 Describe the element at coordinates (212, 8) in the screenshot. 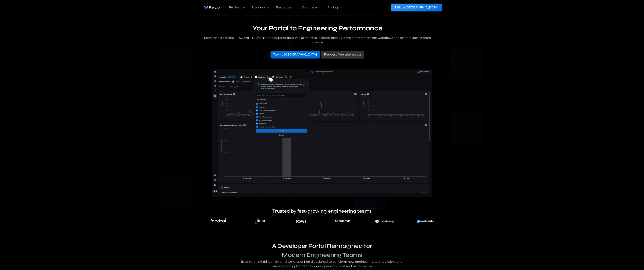

I see `img: Rely.io logo` at that location.